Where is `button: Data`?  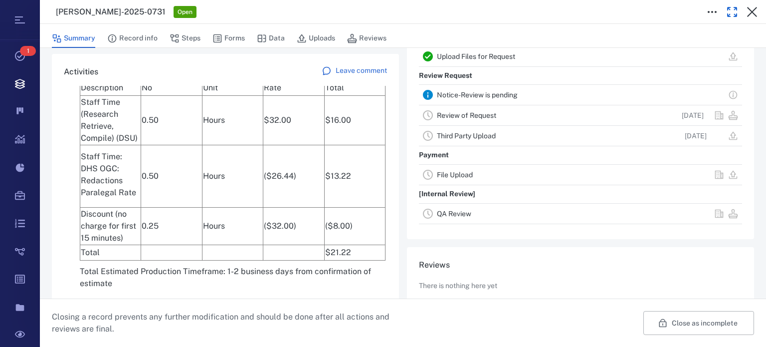
button: Data is located at coordinates (271, 38).